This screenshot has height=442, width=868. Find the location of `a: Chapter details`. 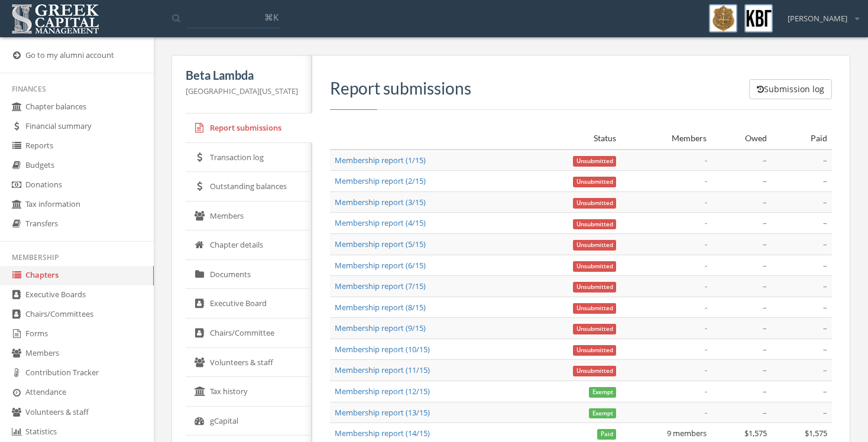

a: Chapter details is located at coordinates (249, 245).